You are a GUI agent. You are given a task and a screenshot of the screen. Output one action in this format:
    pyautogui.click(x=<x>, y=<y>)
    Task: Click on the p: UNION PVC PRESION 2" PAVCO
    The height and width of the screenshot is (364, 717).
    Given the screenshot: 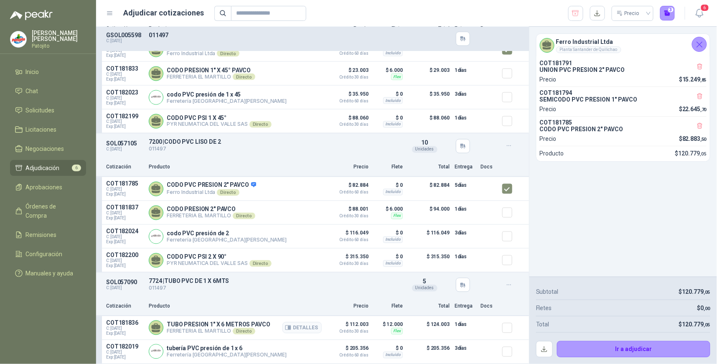 What is the action you would take?
    pyautogui.click(x=623, y=70)
    